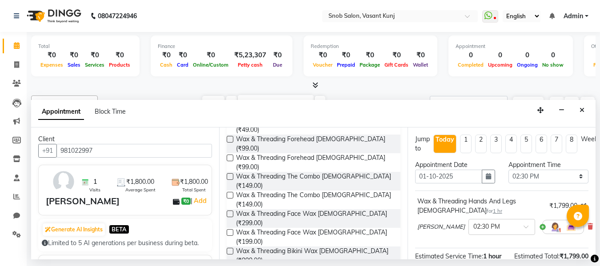  I want to click on span: Visits, so click(95, 190).